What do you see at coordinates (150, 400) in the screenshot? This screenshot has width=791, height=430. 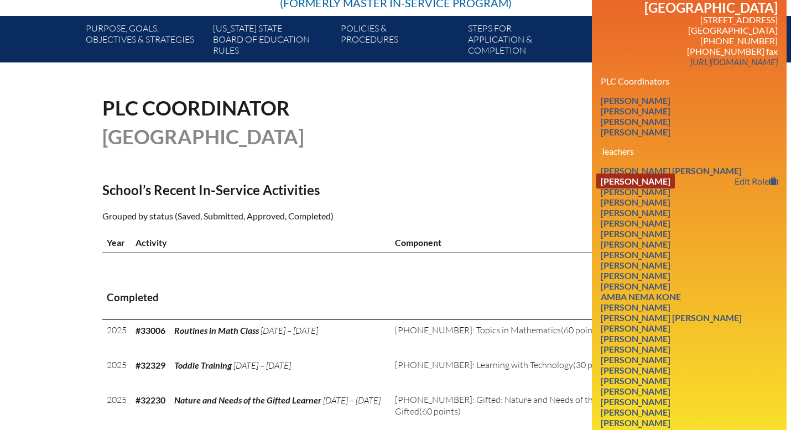 I see `b: #32230` at bounding box center [150, 400].